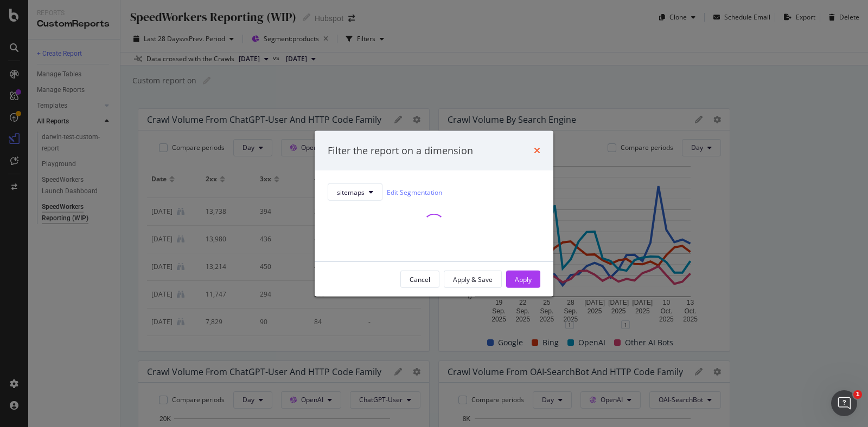 This screenshot has height=427, width=868. What do you see at coordinates (355, 192) in the screenshot?
I see `button: sitemaps` at bounding box center [355, 192].